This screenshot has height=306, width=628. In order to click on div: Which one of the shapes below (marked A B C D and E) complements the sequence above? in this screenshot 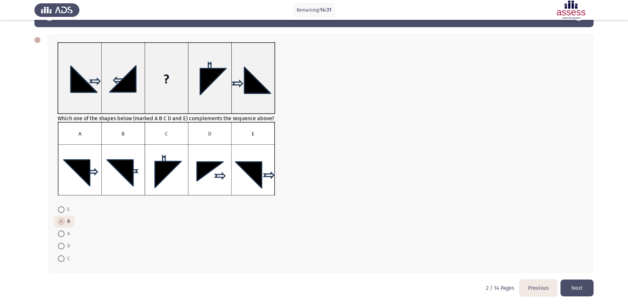, I will do `click(320, 119)`.